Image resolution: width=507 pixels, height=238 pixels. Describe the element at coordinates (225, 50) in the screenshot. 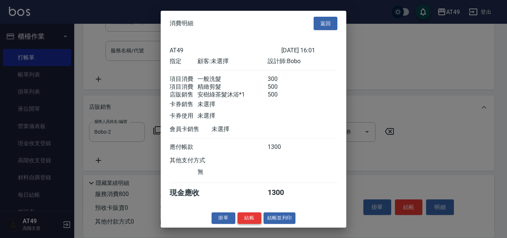

I see `div: AT49` at that location.